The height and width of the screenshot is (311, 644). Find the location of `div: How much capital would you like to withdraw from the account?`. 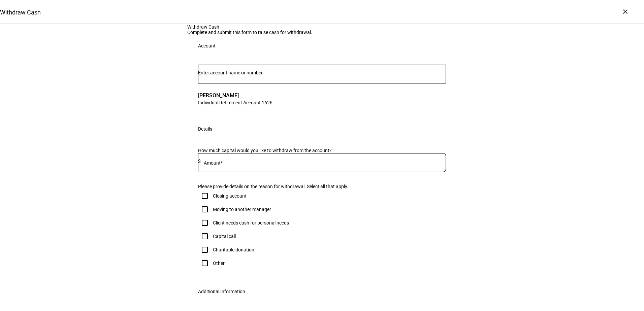

div: How much capital would you like to withdraw from the account? is located at coordinates (322, 151).